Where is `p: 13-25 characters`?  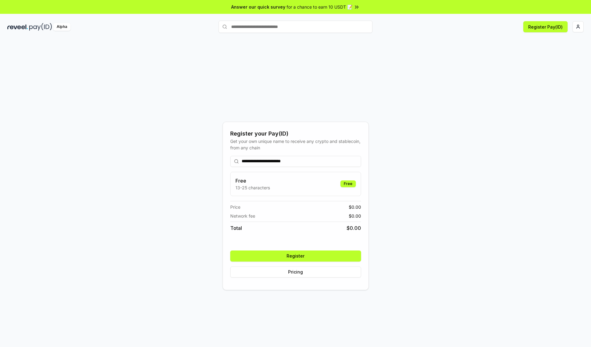 p: 13-25 characters is located at coordinates (253, 188).